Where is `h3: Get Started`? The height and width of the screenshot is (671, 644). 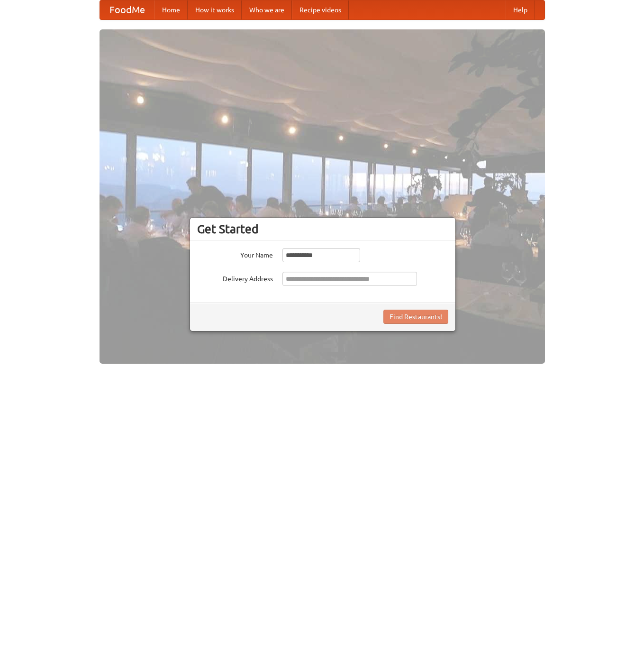
h3: Get Started is located at coordinates (323, 229).